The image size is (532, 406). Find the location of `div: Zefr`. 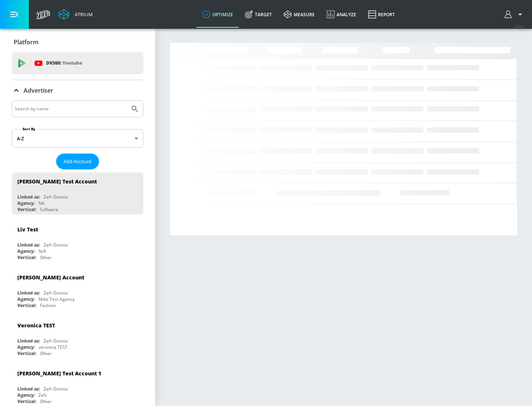

div: Zefr is located at coordinates (43, 395).